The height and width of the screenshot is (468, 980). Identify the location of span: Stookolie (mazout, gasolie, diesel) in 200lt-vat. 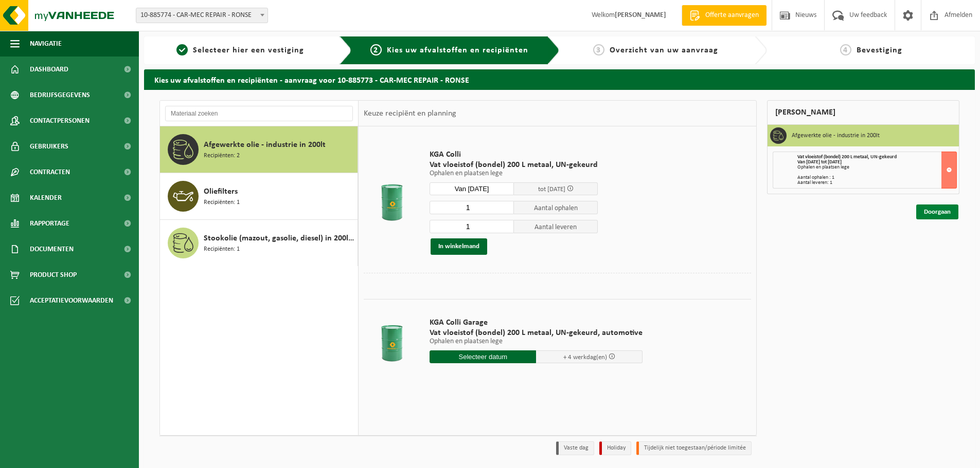
(279, 239).